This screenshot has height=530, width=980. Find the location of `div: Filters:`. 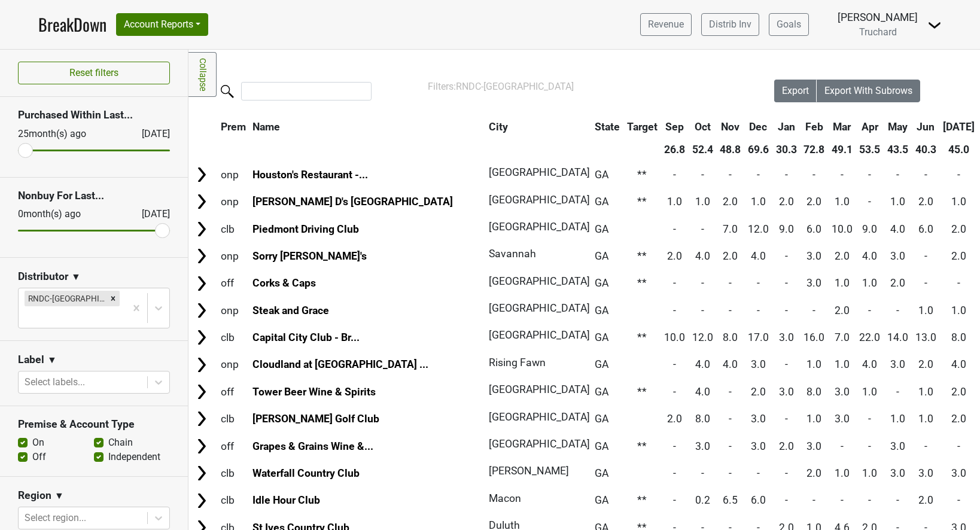

div: Filters: is located at coordinates (584, 86).